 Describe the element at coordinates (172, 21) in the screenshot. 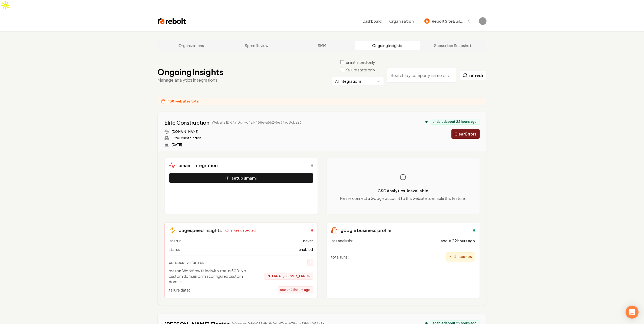

I see `img: Rebolt Logo` at that location.